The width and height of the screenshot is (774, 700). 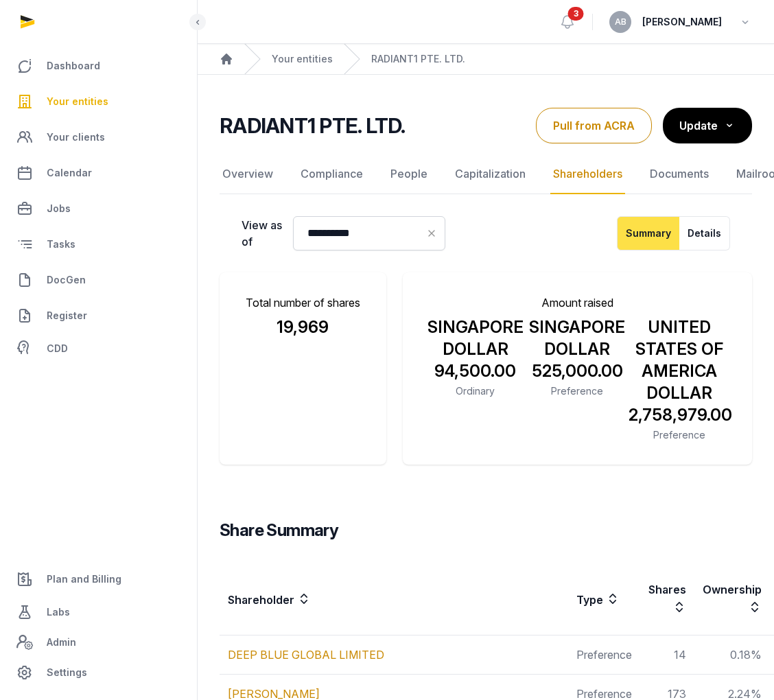 What do you see at coordinates (705, 233) in the screenshot?
I see `button: Details` at bounding box center [705, 233].